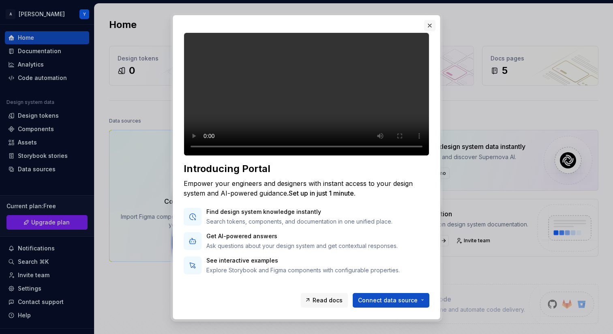  What do you see at coordinates (322, 193) in the screenshot?
I see `span: Set up in just 1 minute.` at bounding box center [322, 193].